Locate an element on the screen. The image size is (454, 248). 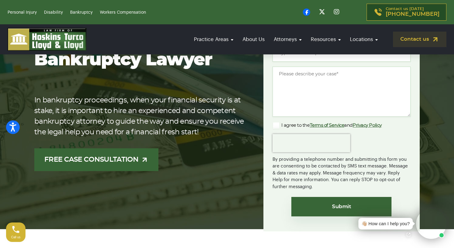
a: FREE CASE CONSULTATION is located at coordinates (96, 159).